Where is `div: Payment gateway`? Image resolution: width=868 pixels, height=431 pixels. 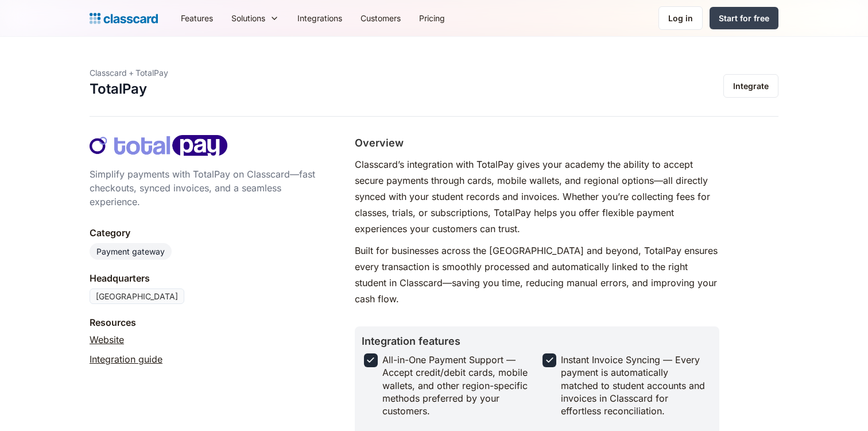 div: Payment gateway is located at coordinates (130, 251).